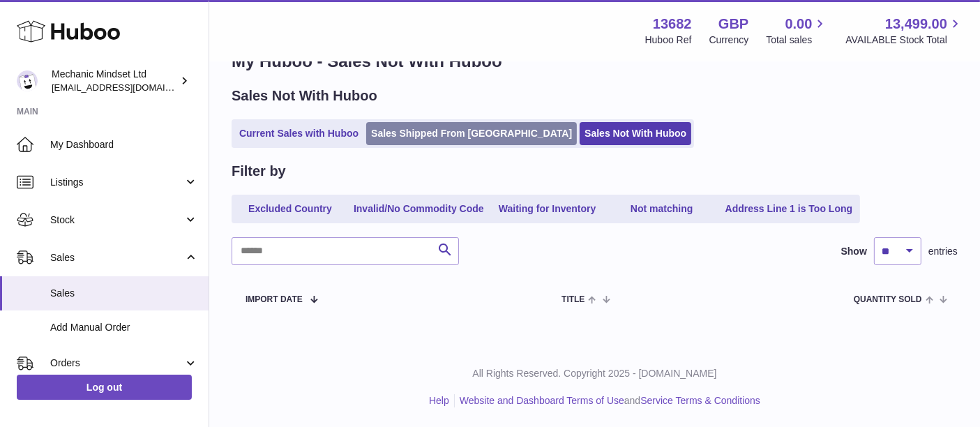  What do you see at coordinates (114, 81) in the screenshot?
I see `div: Mechanic Mindset Ltd` at bounding box center [114, 81].